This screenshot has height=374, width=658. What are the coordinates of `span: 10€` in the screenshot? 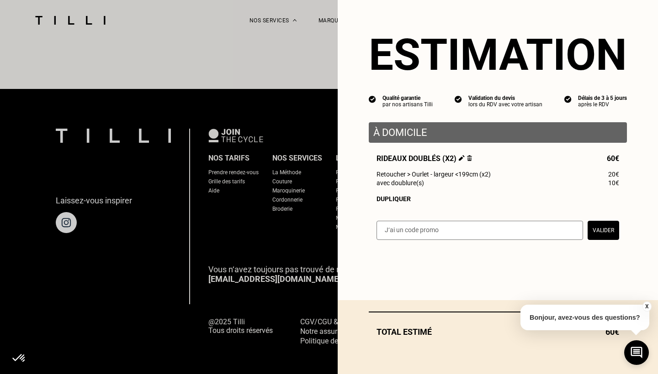 It's located at (613, 183).